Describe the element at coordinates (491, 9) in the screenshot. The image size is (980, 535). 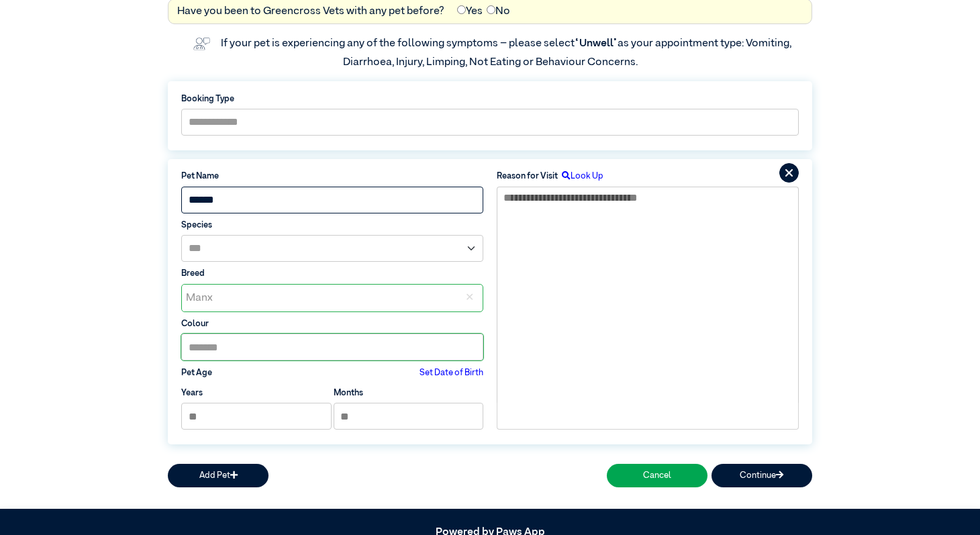
I see `input: No` at that location.